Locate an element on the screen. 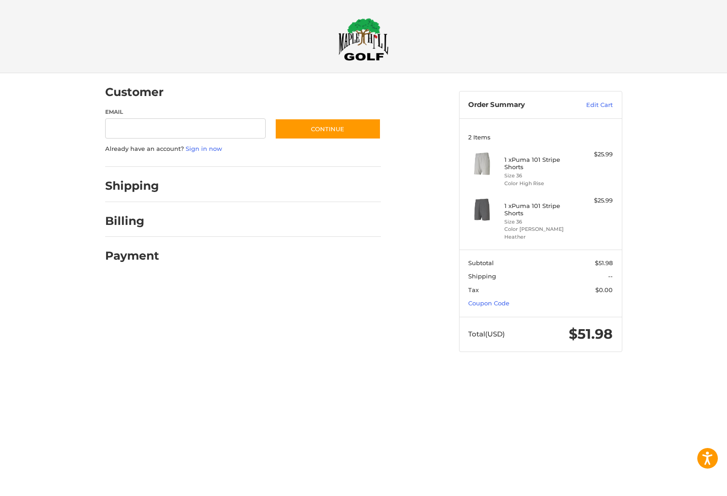 This screenshot has width=727, height=496. h2: Customer is located at coordinates (134, 92).